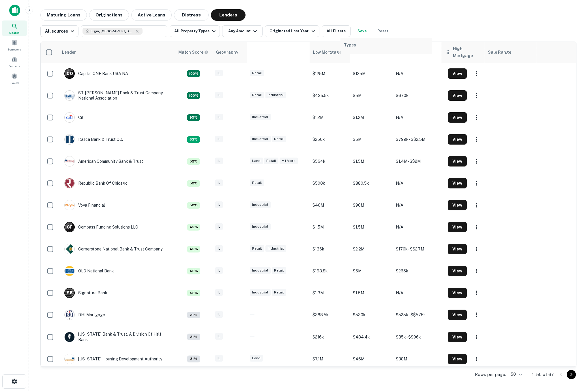 This screenshot has width=588, height=391. Describe the element at coordinates (60, 31) in the screenshot. I see `button: All sources` at that location.